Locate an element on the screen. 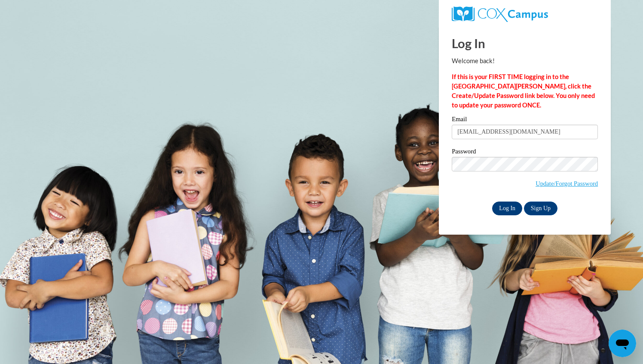  a: COX Campus is located at coordinates (525, 14).